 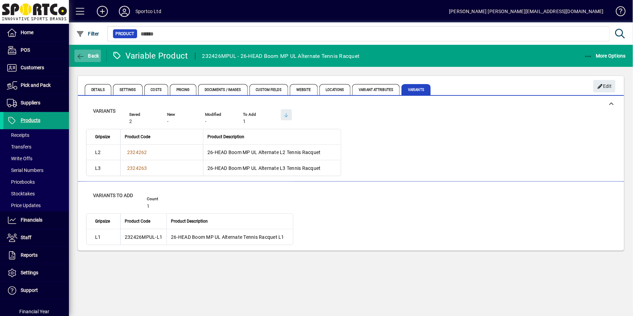 I want to click on button: Filter, so click(x=88, y=34).